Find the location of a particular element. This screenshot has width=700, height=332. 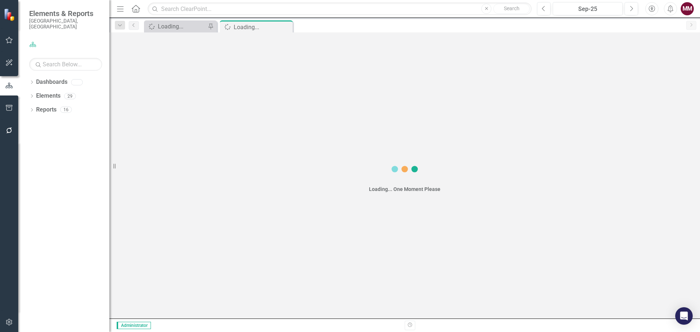

a: Elements is located at coordinates (48, 96).